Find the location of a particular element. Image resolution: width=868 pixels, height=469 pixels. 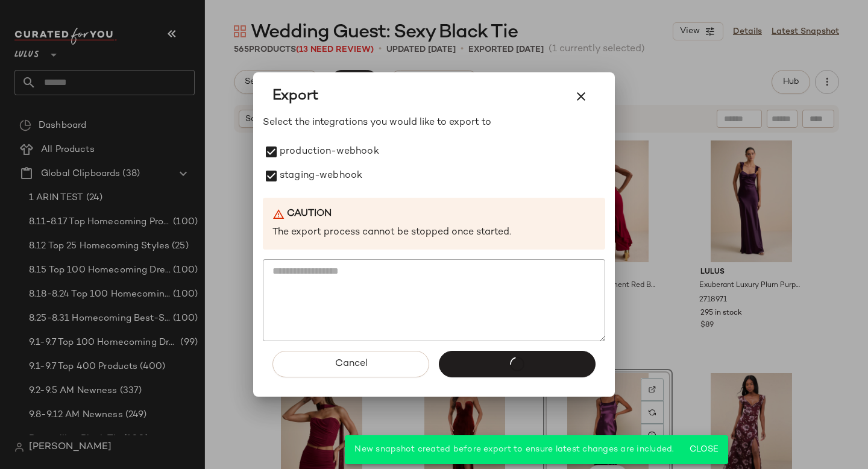

label: production-webhook is located at coordinates (329, 152).